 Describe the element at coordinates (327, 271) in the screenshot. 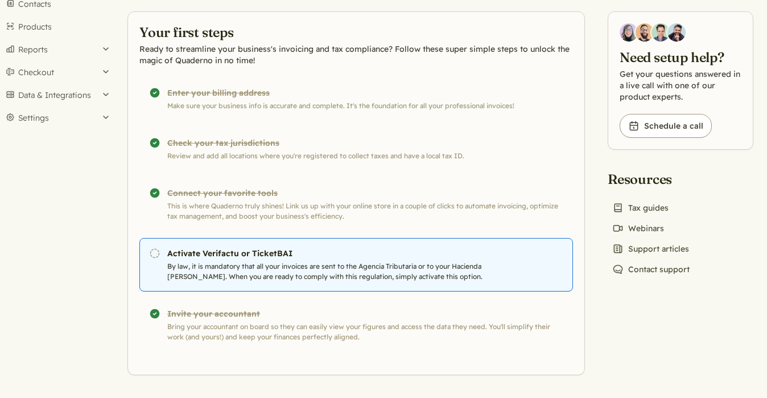

I see `p: By law, it is mandatory that all your invoices are sent to the Agencia Tributaria or to your Haci...` at that location.